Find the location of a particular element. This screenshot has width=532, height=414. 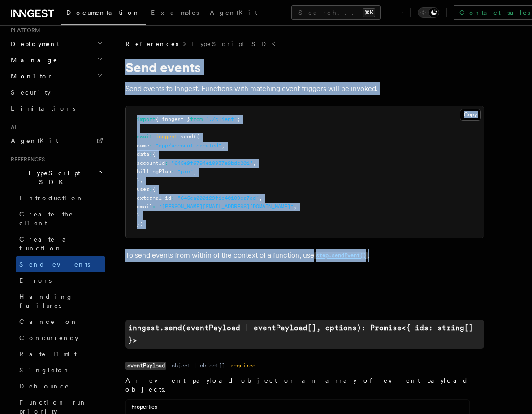

span: Introduction is located at coordinates (51, 198).